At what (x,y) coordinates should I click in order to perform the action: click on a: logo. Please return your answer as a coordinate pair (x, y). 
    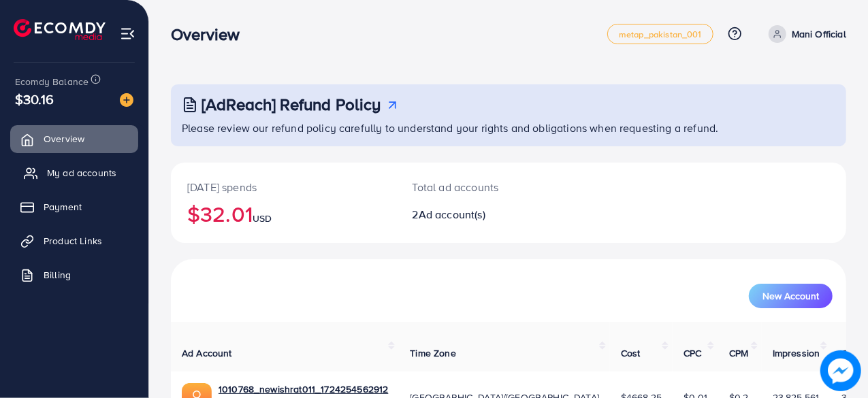
    Looking at the image, I should click on (60, 29).